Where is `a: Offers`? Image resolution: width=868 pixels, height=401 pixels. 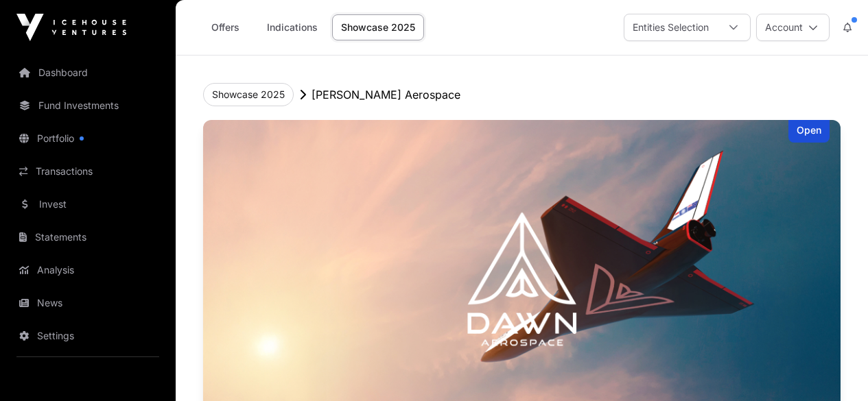
a: Offers is located at coordinates (225, 27).